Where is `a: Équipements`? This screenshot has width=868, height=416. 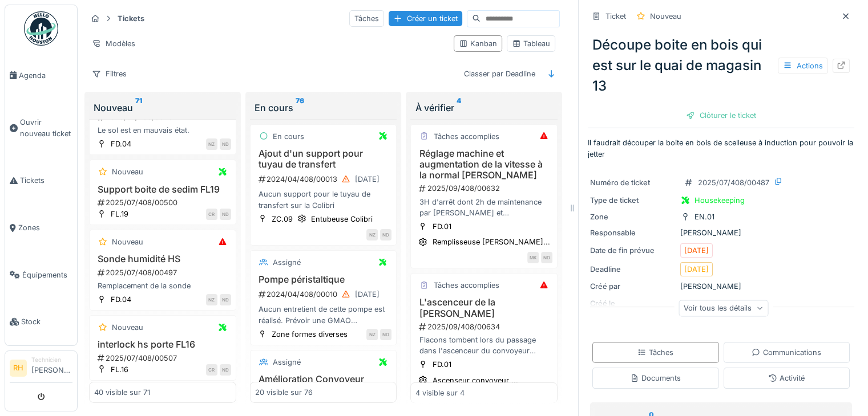 a: Équipements is located at coordinates (41, 275).